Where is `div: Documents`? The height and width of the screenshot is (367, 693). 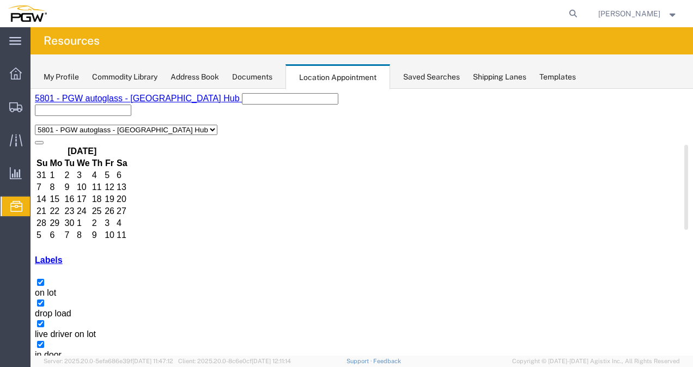
div: Documents is located at coordinates (252, 77).